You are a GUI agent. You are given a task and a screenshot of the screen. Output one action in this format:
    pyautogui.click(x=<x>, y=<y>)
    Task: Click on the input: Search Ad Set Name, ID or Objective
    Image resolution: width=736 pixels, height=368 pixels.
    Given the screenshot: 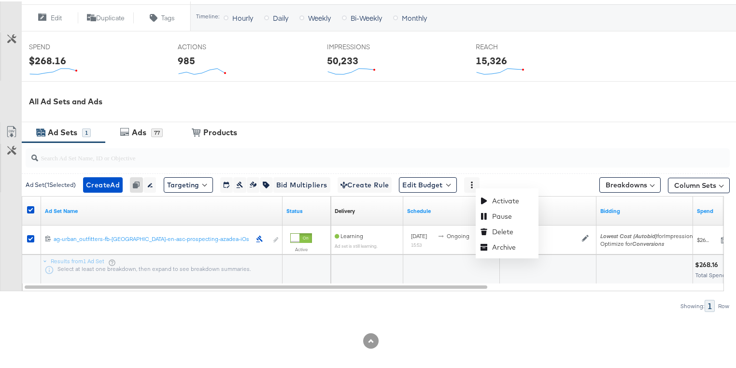 What is the action you would take?
    pyautogui.click(x=352, y=152)
    